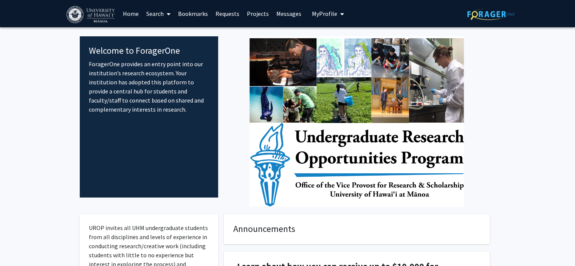  What do you see at coordinates (149, 87) in the screenshot?
I see `p: ForagerOne provides an entry point into our institution’s research ecosystem. Your institution ha...` at bounding box center [149, 87].